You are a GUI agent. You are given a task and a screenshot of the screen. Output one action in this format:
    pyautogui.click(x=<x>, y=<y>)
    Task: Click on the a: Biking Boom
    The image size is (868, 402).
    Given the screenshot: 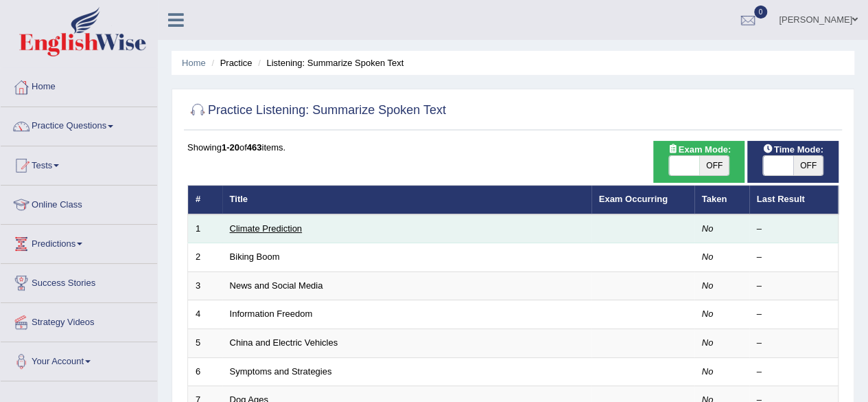 What is the action you would take?
    pyautogui.click(x=255, y=256)
    